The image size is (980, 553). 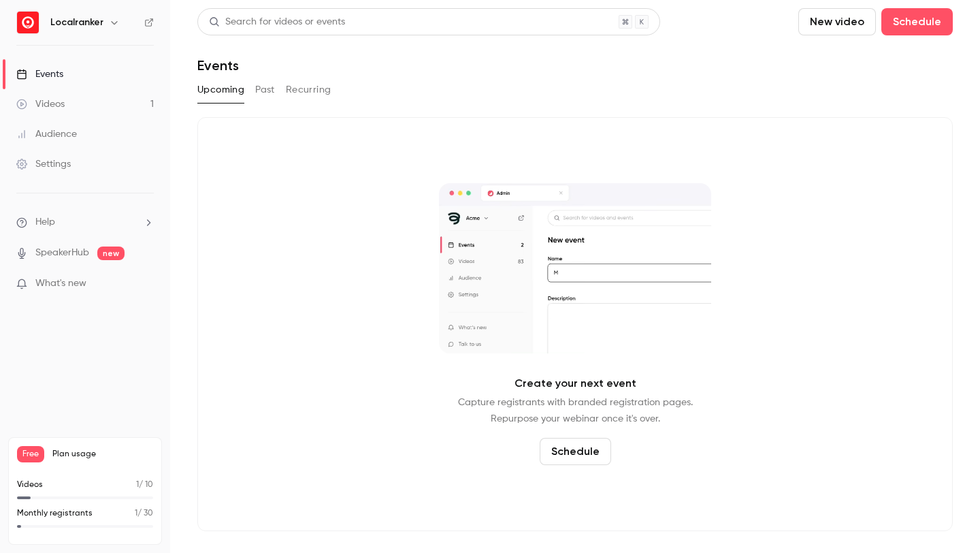 I want to click on h6: Localranker, so click(x=77, y=22).